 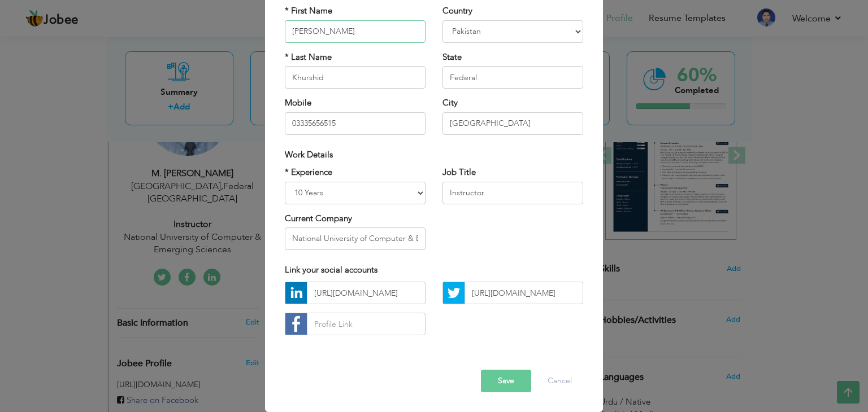 I want to click on button: Save, so click(x=506, y=382).